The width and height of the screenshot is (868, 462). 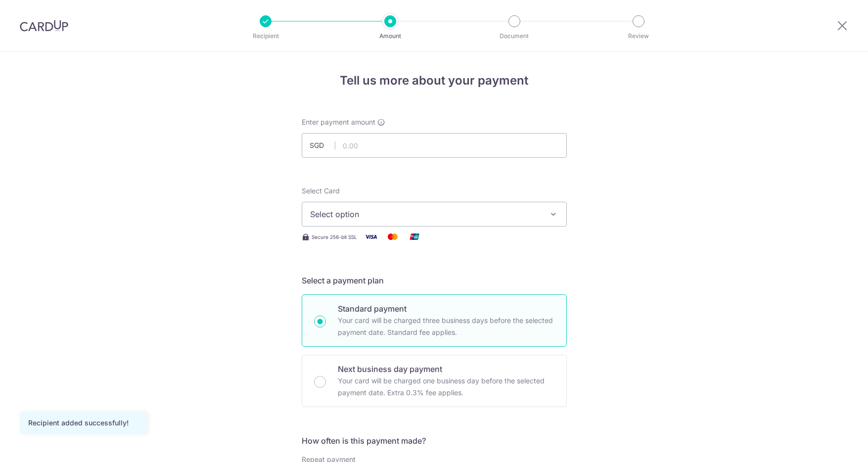 What do you see at coordinates (335, 237) in the screenshot?
I see `span: Secure 256-bit SSL` at bounding box center [335, 237].